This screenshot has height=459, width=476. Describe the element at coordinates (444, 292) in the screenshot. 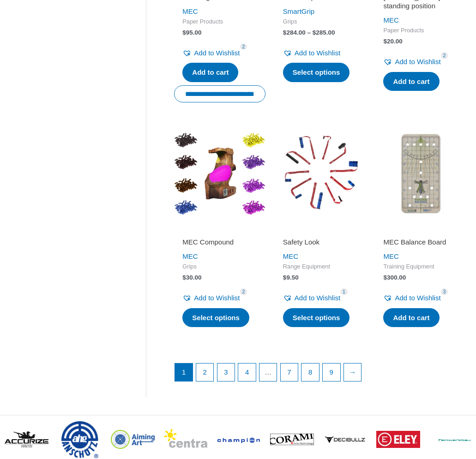

I see `span: 3` at that location.